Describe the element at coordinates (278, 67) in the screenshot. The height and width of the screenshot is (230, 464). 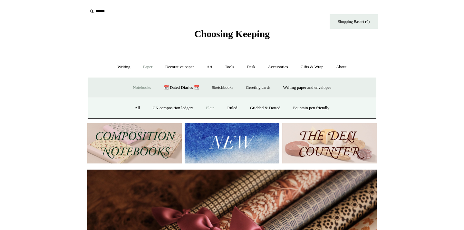
I see `a: Accessories` at that location.